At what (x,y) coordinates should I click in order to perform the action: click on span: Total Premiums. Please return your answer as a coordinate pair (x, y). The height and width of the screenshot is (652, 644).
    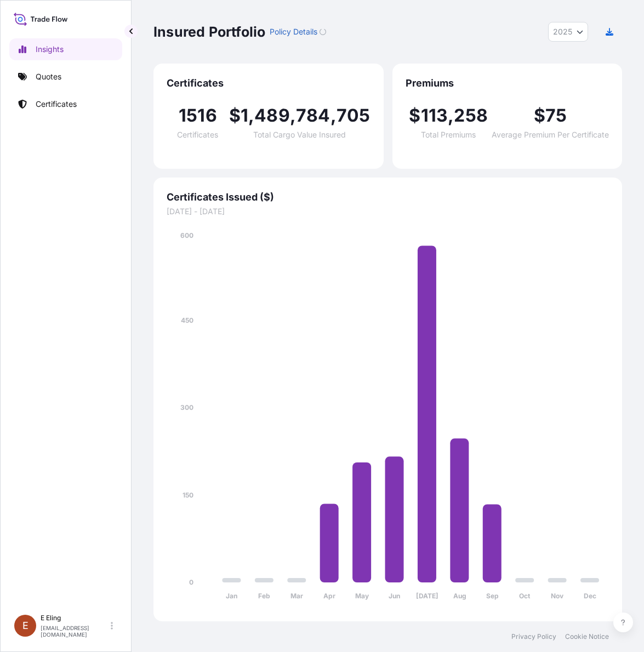
    Looking at the image, I should click on (448, 134).